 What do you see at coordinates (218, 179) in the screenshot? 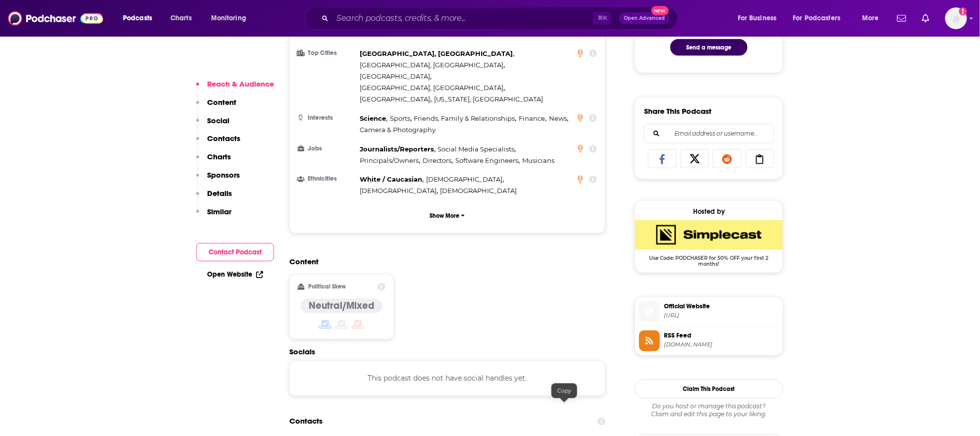
I see `button: Sponsors` at bounding box center [218, 179].